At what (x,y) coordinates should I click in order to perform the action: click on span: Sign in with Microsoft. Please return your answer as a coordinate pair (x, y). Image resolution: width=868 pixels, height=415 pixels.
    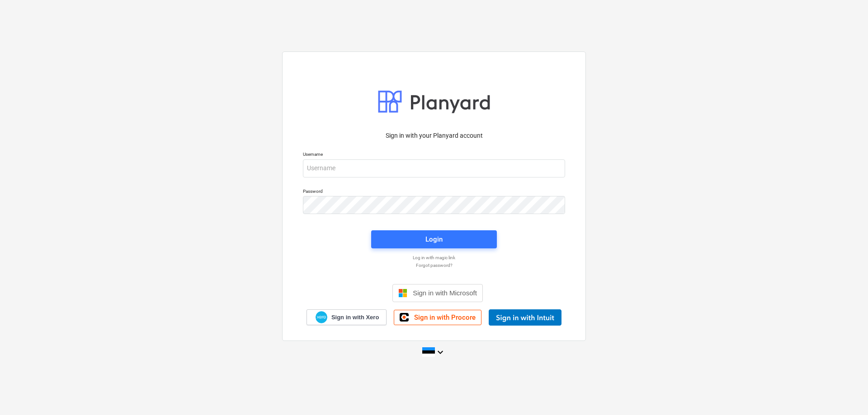
    Looking at the image, I should click on (445, 293).